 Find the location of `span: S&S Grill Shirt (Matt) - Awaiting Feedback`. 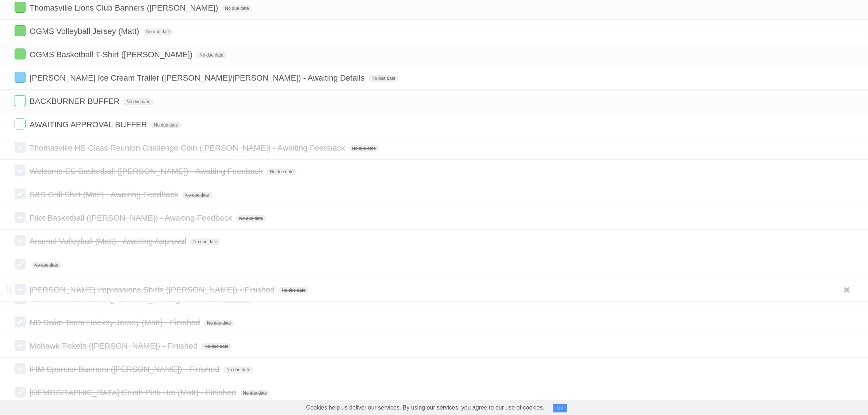

span: S&S Grill Shirt (Matt) - Awaiting Feedback is located at coordinates (105, 194).